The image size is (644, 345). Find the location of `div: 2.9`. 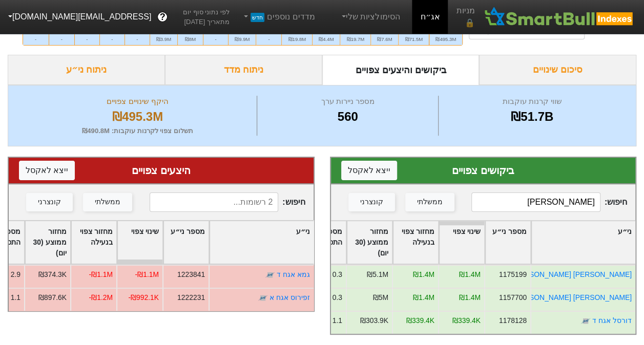

div: 2.9 is located at coordinates (15, 274).